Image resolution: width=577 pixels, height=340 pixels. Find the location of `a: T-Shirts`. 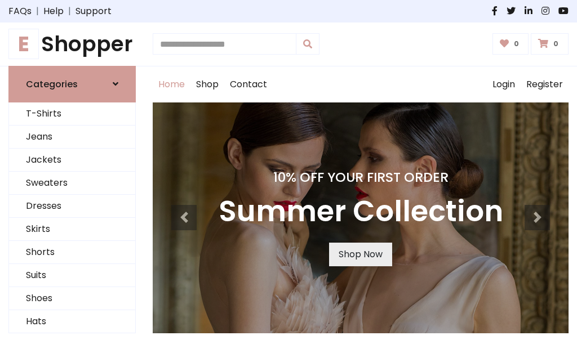

a: T-Shirts is located at coordinates (72, 114).